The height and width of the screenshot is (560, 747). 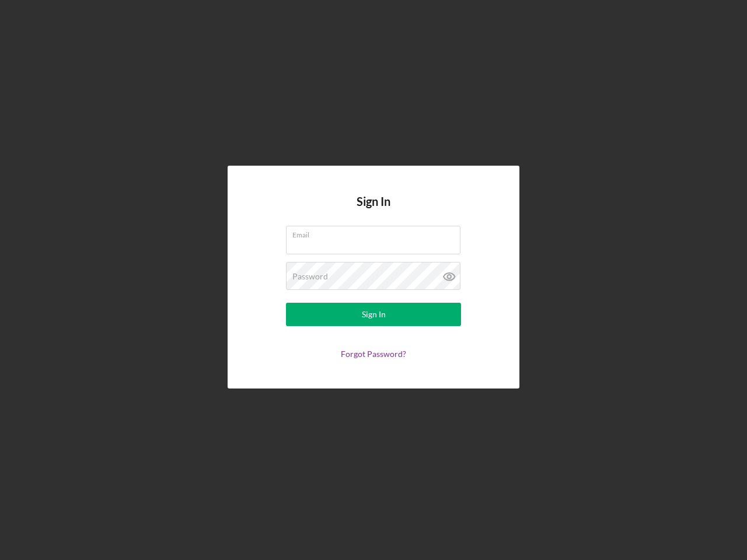 What do you see at coordinates (374, 315) in the screenshot?
I see `button: Sign In` at bounding box center [374, 315].